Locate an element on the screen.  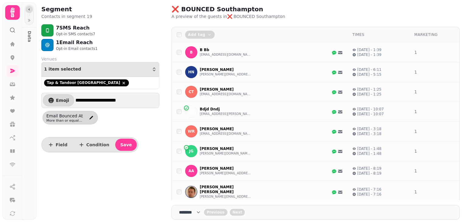
button: Emoji is located at coordinates (58, 100).